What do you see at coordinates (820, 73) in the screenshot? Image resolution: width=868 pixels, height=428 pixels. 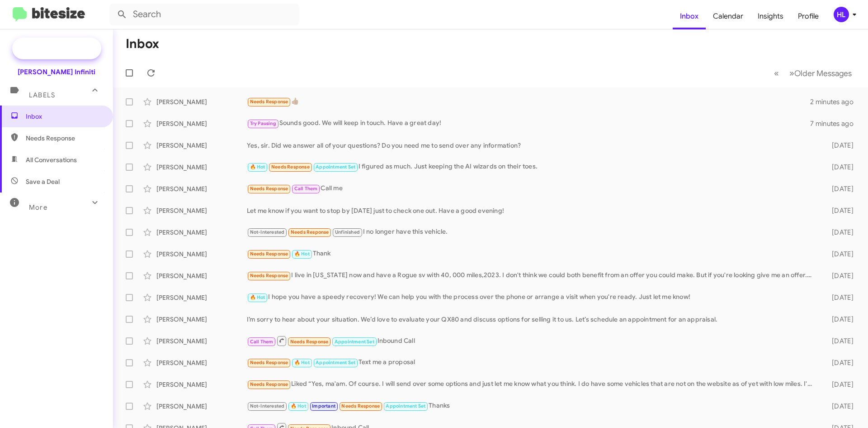 I see `button: Next` at bounding box center [820, 73].